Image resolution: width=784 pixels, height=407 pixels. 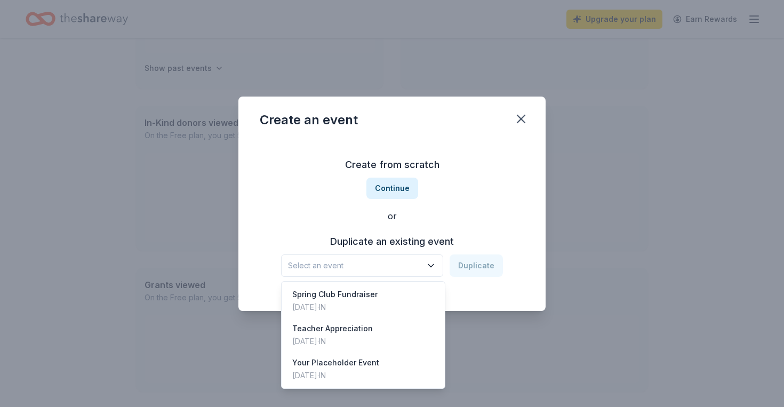 I want to click on button: Select an event, so click(x=362, y=266).